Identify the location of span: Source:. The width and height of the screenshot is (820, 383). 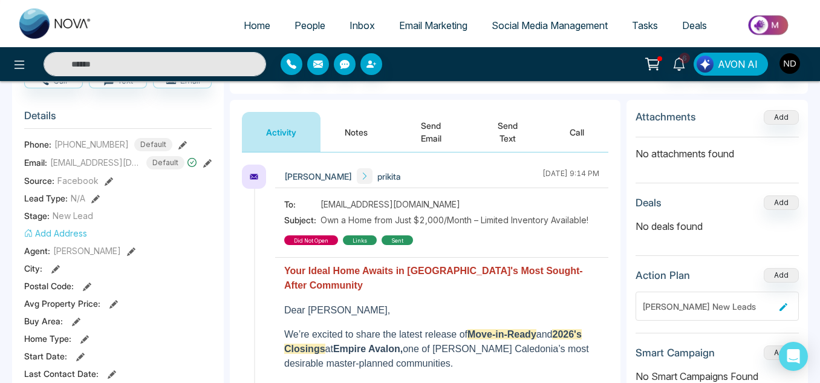
(39, 180).